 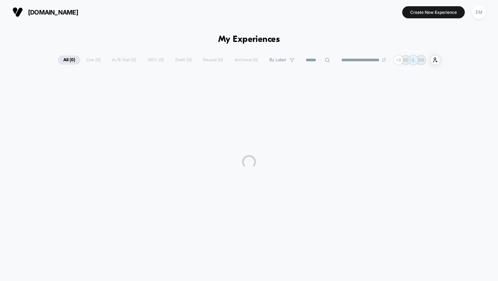 What do you see at coordinates (69, 60) in the screenshot?
I see `span: All ( 0 )` at bounding box center [69, 60].